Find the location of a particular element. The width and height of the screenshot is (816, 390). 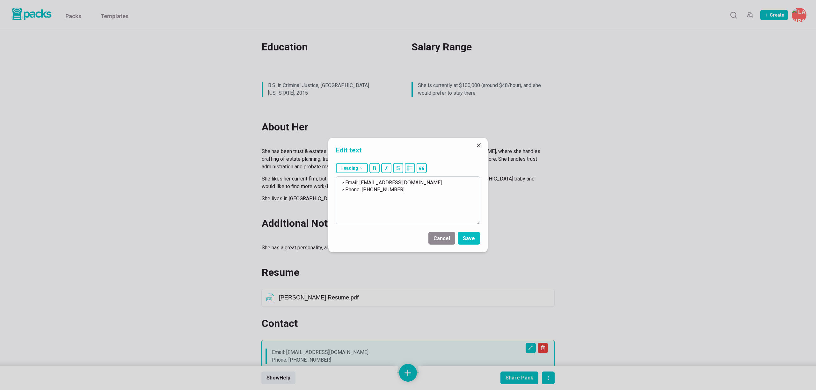

button: bullet is located at coordinates (410, 168).